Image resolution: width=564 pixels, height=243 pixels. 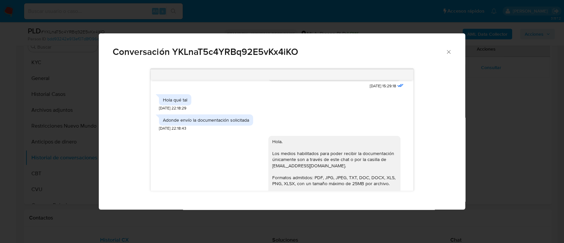 I want to click on div: Hola. Los medios habilitados para poder recibir la documentación únicamente son a través de este ..., so click(x=335, y=189).